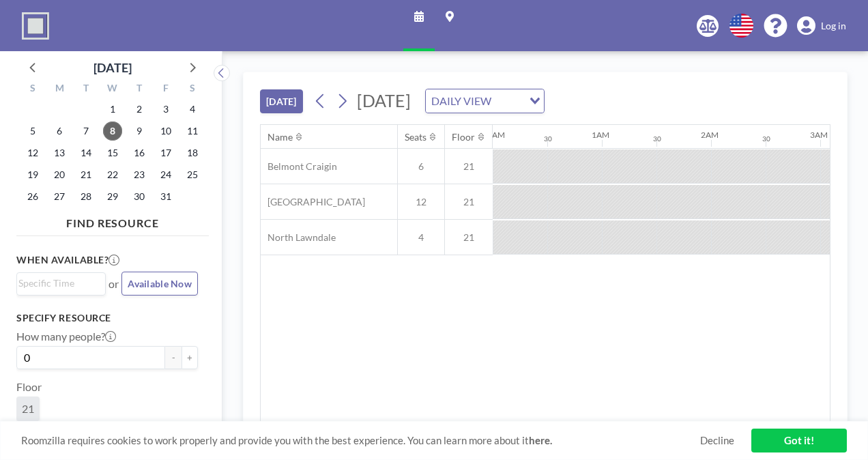  What do you see at coordinates (139, 175) in the screenshot?
I see `span: Thursday, October 23, 2025` at bounding box center [139, 175].